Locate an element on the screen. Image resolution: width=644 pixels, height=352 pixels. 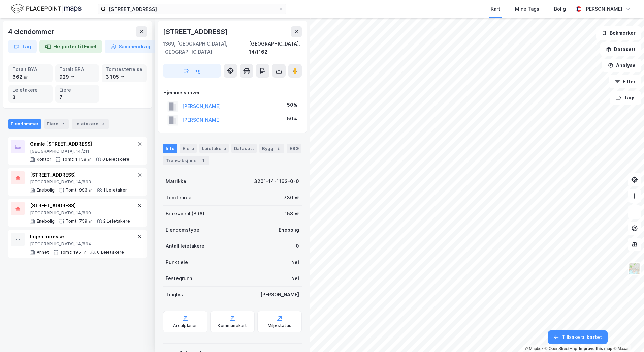
div: Tomtestørrelse is located at coordinates (124, 69).